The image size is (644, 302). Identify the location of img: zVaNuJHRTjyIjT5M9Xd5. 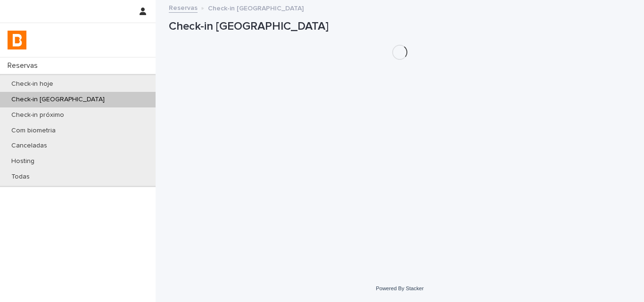
(17, 40).